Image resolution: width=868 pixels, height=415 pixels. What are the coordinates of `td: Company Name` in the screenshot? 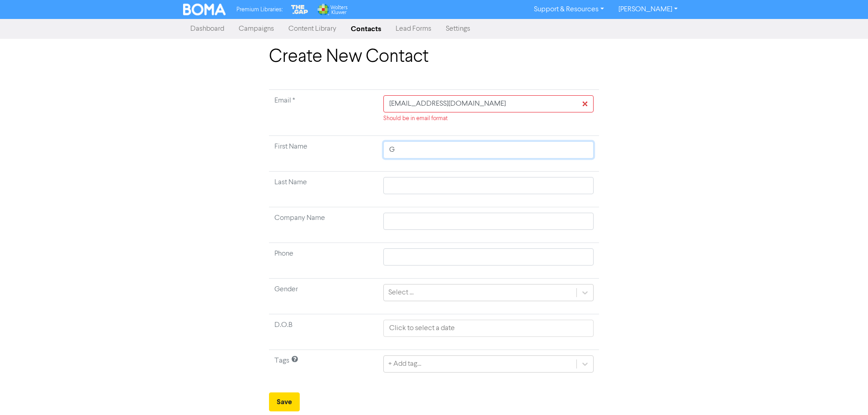 It's located at (323, 225).